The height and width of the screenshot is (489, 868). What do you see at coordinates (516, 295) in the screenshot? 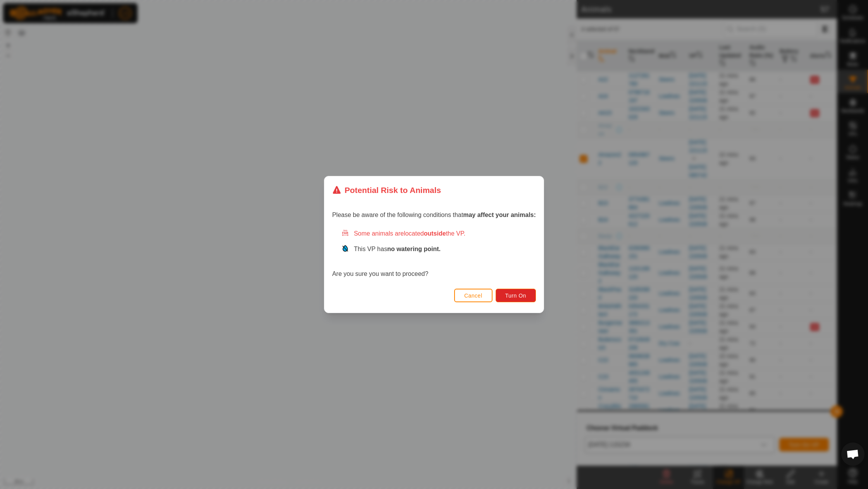
I see `button: Turn On` at bounding box center [516, 295].